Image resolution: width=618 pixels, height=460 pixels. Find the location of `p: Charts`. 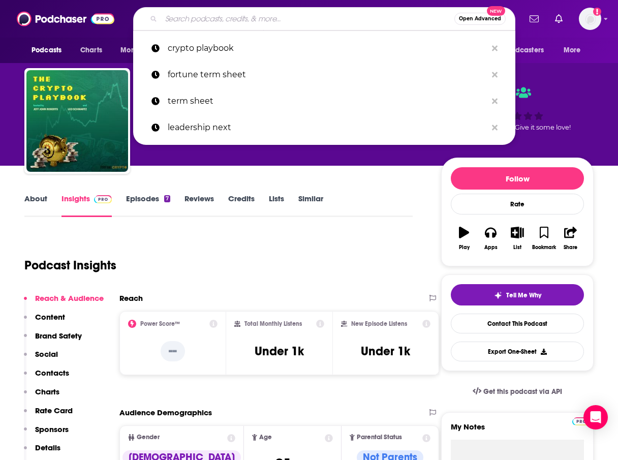

p: Charts is located at coordinates (47, 392).